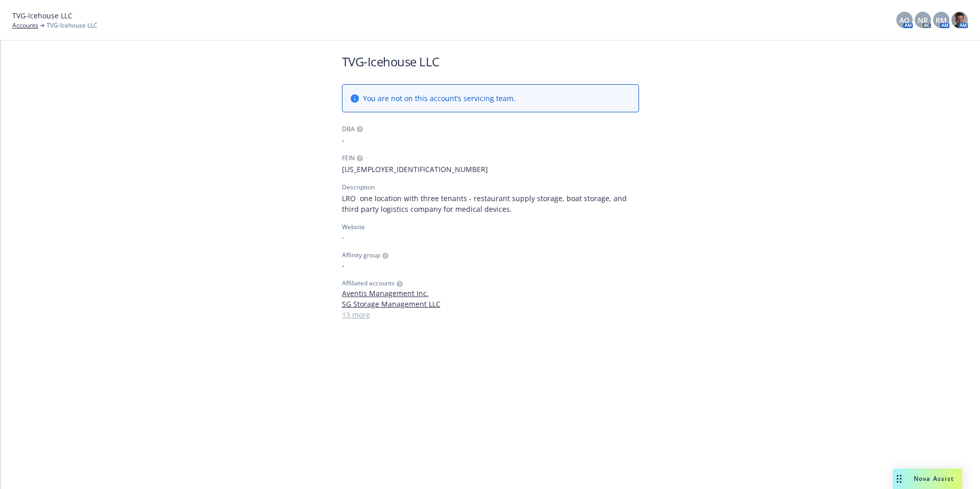 The image size is (980, 489). Describe the element at coordinates (934, 478) in the screenshot. I see `span: Nova Assist` at that location.